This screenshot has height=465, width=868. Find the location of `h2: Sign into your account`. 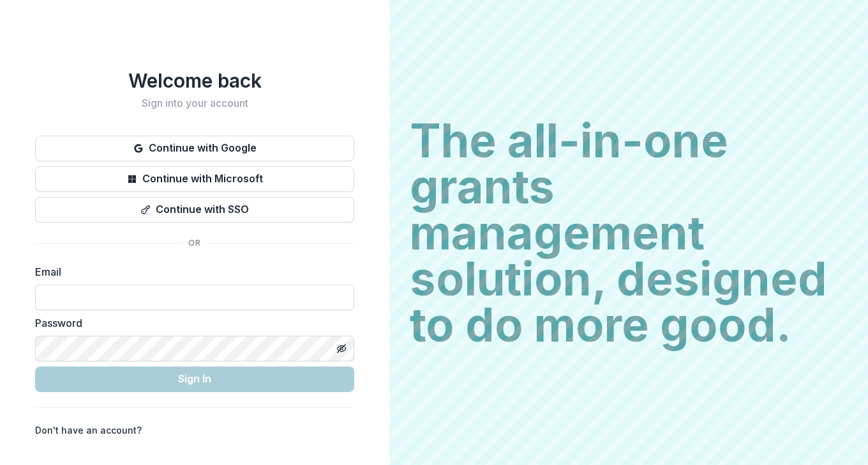

h2: Sign into your account is located at coordinates (195, 103).